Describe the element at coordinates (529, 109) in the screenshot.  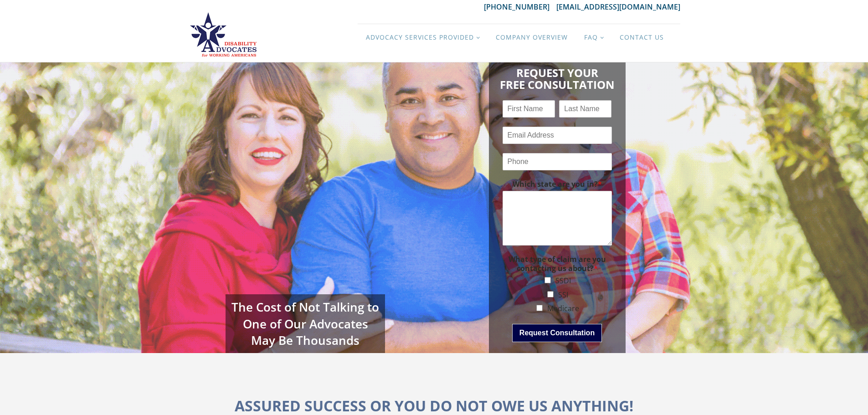
I see `input: First Name` at that location.